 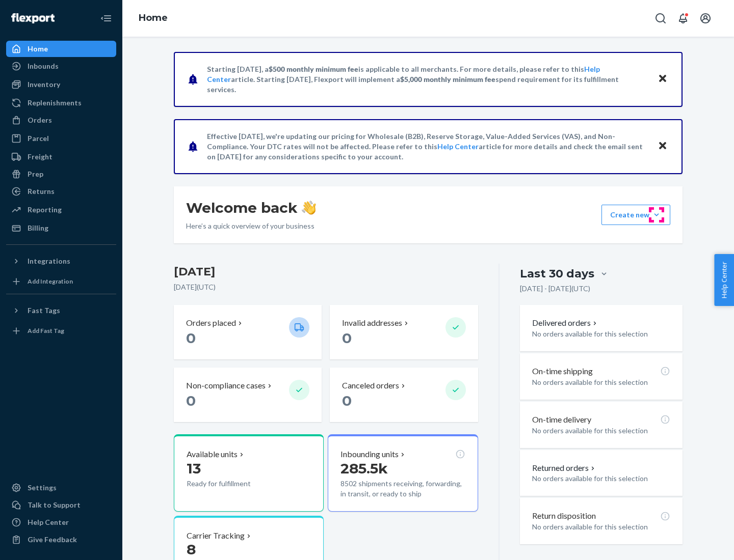 I want to click on p: On-time delivery, so click(x=562, y=420).